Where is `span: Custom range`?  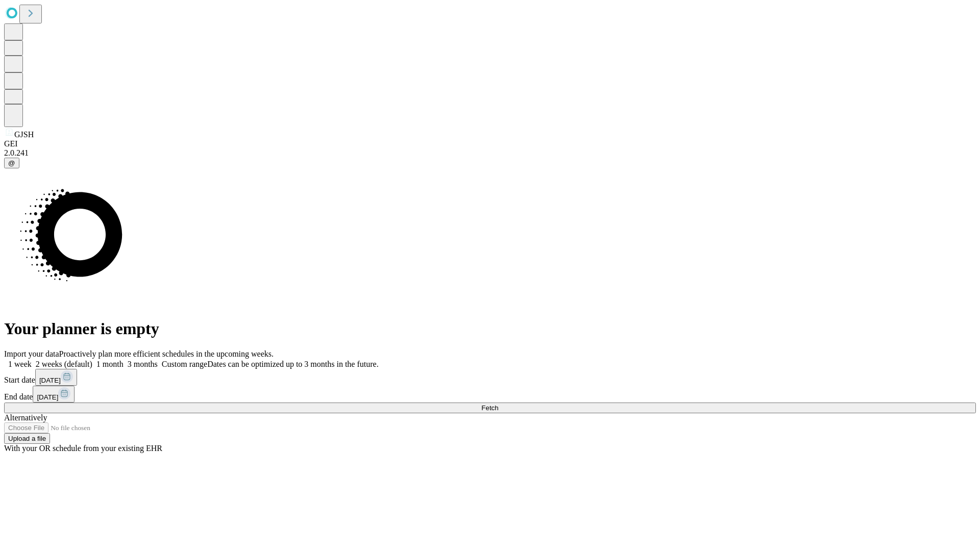
span: Custom range is located at coordinates (184, 364).